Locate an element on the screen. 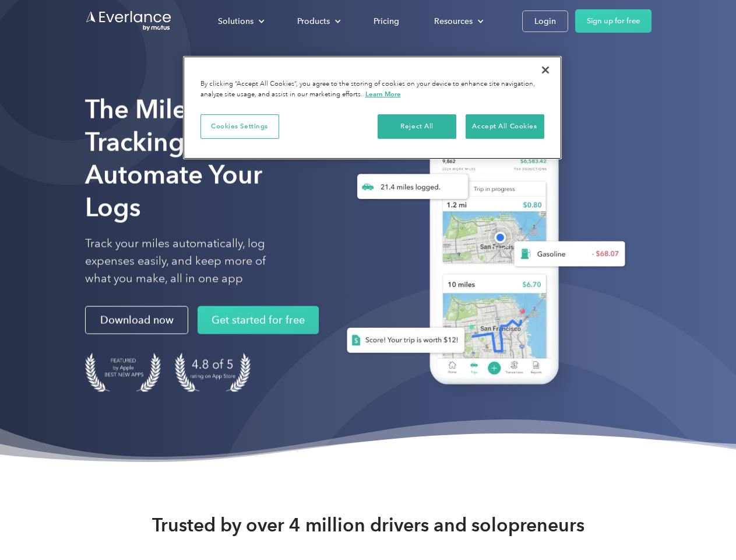  a: Pricing is located at coordinates (386, 21).